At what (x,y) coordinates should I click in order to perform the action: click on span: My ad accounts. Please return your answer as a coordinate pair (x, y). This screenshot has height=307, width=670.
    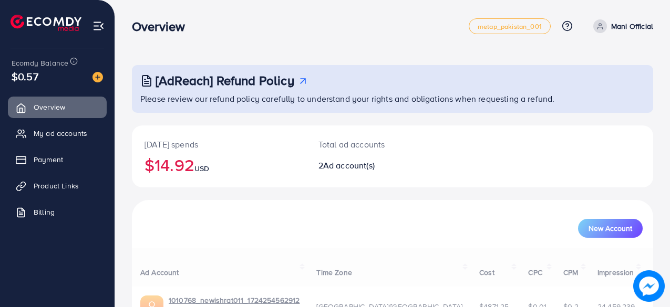
    Looking at the image, I should click on (60, 134).